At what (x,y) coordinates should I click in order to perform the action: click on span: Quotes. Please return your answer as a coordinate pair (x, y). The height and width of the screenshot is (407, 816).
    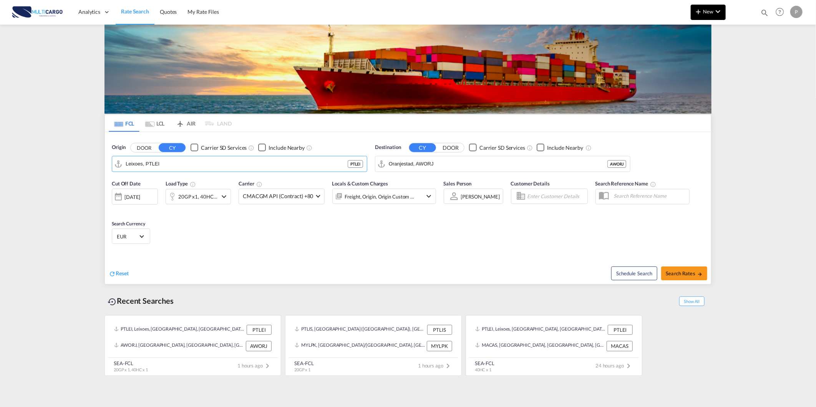
    Looking at the image, I should click on (168, 12).